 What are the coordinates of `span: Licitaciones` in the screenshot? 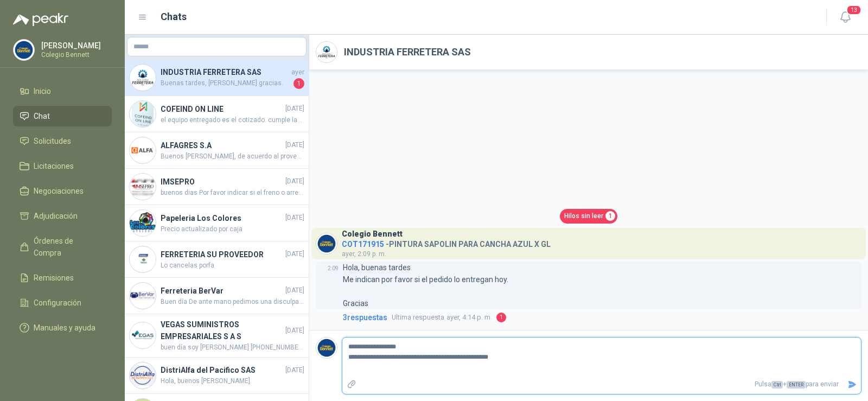 It's located at (54, 166).